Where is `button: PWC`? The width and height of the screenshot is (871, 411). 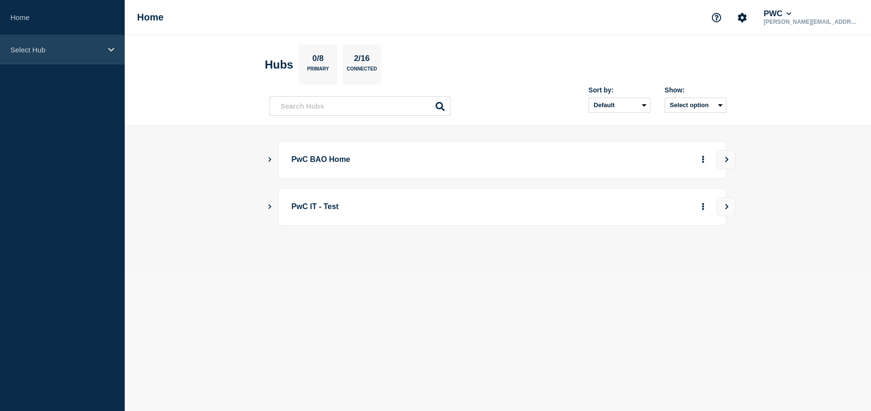 button: PWC is located at coordinates (777, 14).